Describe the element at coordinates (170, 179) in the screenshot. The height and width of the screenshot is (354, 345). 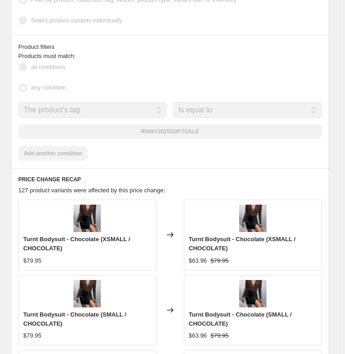
I see `h6: PRICE CHANGE RECAP` at that location.